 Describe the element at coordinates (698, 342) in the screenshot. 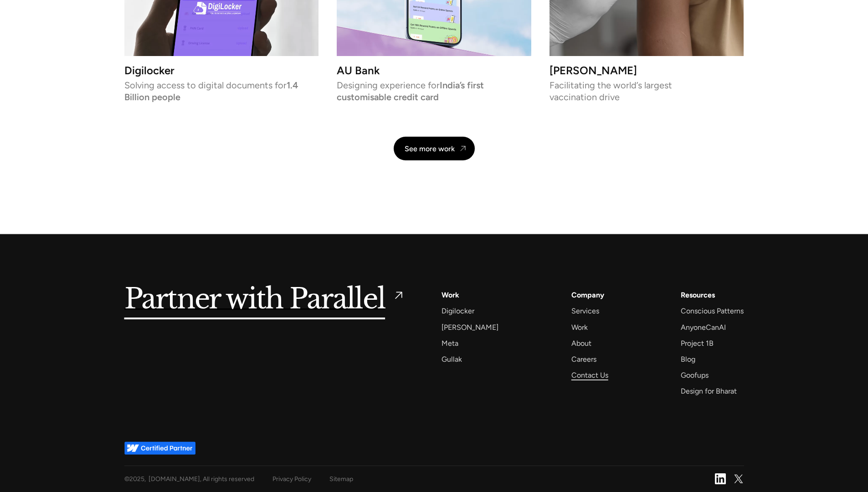

I see `div: Project 1B` at that location.